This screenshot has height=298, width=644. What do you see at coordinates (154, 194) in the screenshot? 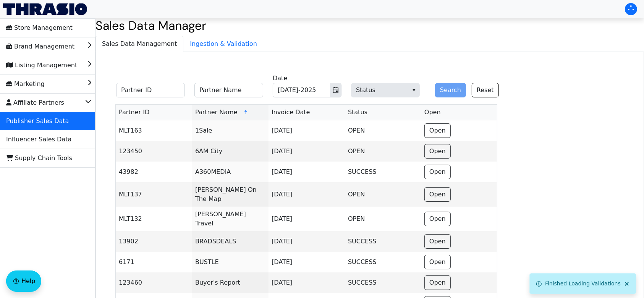
I see `td: MLT137` at bounding box center [154, 194].